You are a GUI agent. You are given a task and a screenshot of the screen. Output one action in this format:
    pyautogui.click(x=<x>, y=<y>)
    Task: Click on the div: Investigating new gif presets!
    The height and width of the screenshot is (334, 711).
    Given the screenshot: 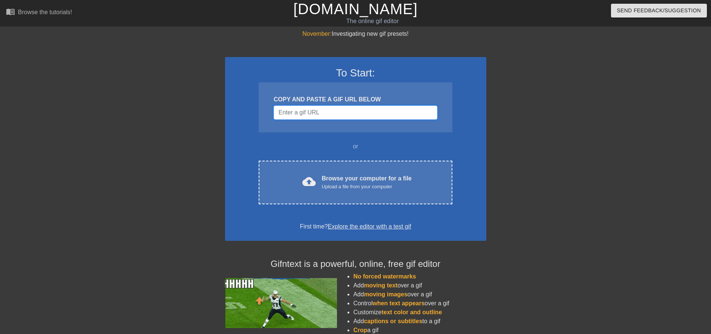 What is the action you would take?
    pyautogui.click(x=356, y=34)
    